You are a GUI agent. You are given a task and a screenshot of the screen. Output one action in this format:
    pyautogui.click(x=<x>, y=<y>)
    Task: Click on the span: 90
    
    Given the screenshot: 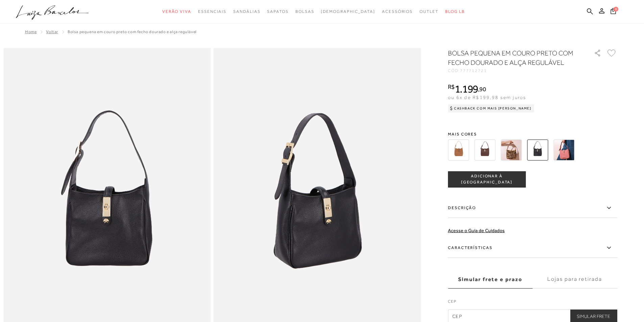 What is the action you would take?
    pyautogui.click(x=482, y=89)
    